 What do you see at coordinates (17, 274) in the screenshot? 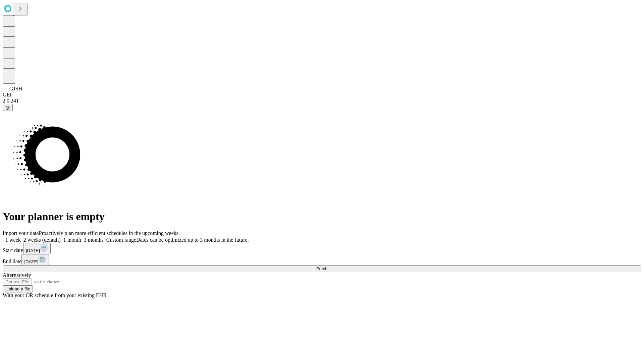
I see `span: Alternatively` at bounding box center [17, 274].